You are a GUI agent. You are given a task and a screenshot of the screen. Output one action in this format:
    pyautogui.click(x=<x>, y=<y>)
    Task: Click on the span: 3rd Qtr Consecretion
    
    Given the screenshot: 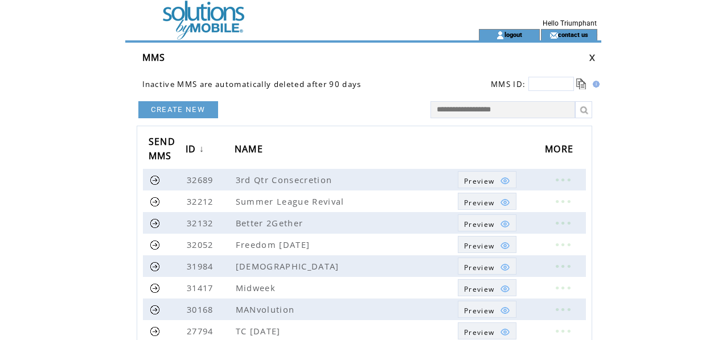 What is the action you would take?
    pyautogui.click(x=285, y=180)
    